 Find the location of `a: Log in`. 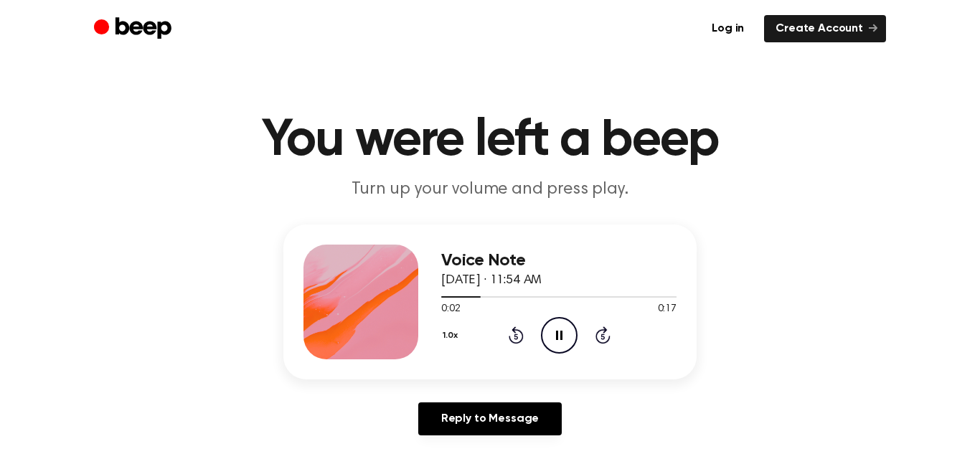

a: Log in is located at coordinates (727, 29).